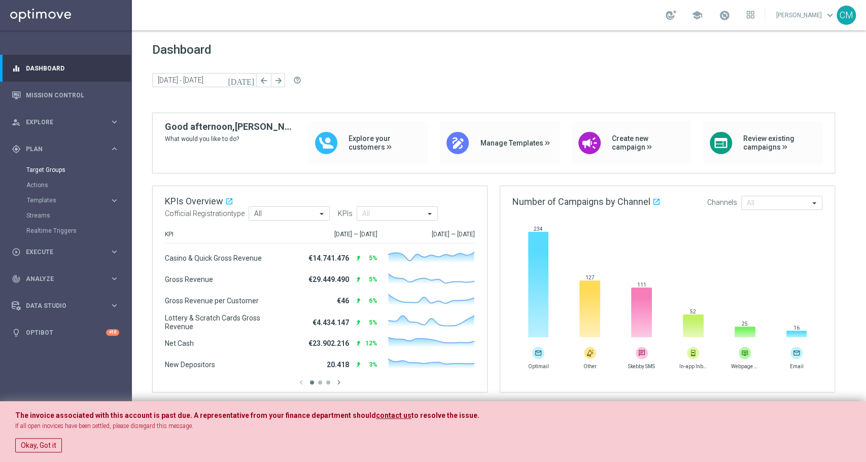 The image size is (866, 462). Describe the element at coordinates (65, 252) in the screenshot. I see `div: play_circle_outline Execute keyboard_arrow_right` at that location.